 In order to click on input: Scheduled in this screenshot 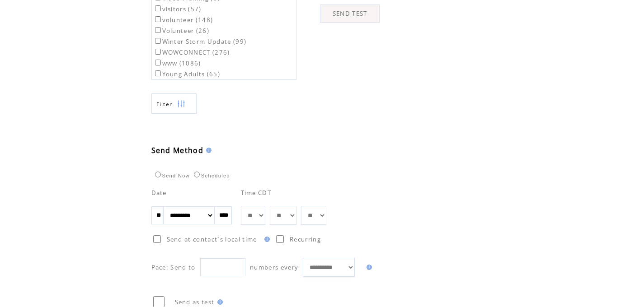, I will do `click(197, 174)`.